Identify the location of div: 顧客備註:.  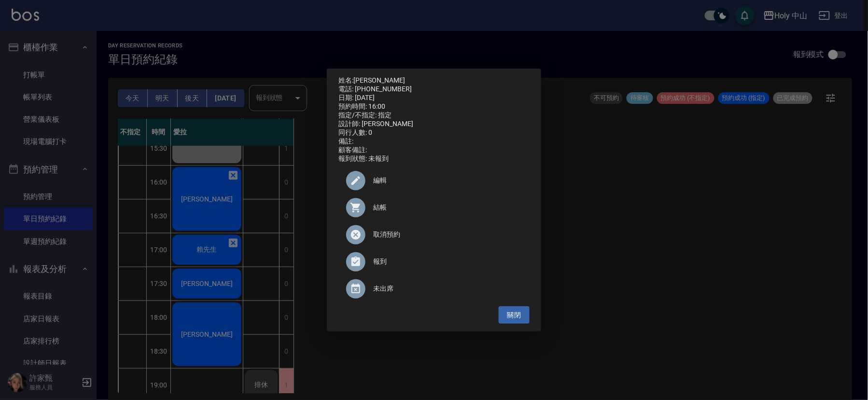
(434, 150).